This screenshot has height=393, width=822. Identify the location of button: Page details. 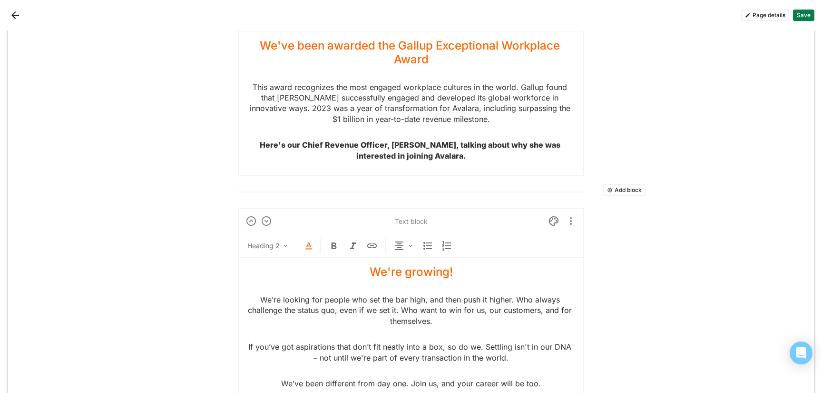
(765, 15).